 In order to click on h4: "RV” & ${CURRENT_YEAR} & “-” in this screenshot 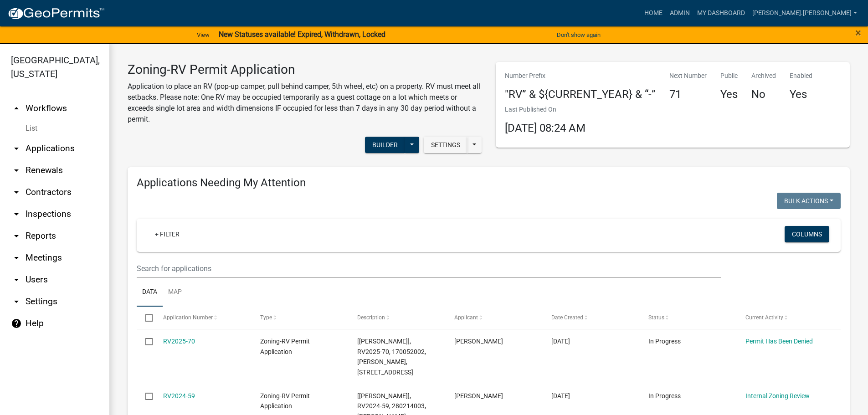, I will do `click(580, 94)`.